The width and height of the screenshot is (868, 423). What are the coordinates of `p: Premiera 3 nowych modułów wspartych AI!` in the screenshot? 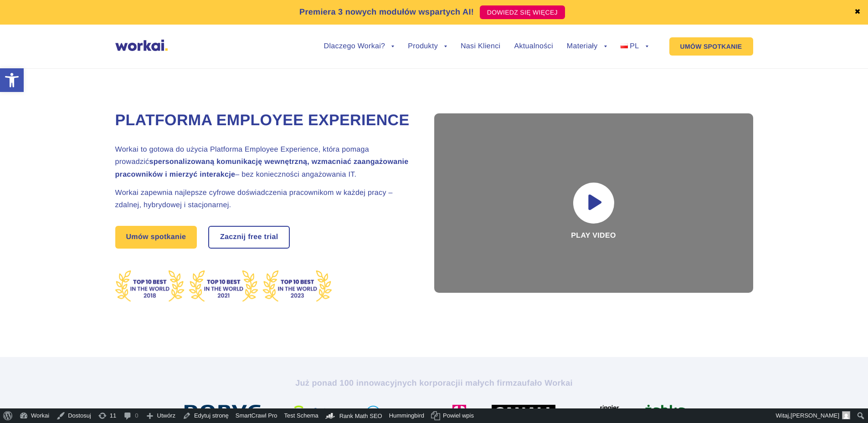 It's located at (386, 12).